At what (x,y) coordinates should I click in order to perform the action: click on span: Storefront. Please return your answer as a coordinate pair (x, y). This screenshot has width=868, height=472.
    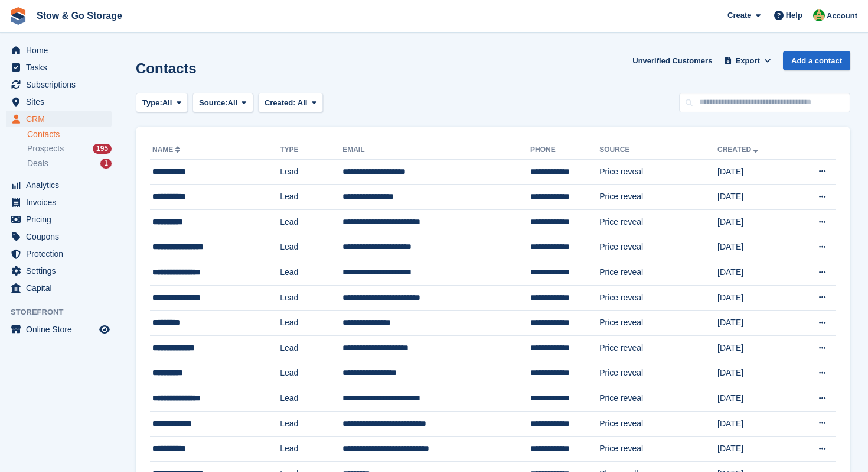
    Looking at the image, I should click on (64, 312).